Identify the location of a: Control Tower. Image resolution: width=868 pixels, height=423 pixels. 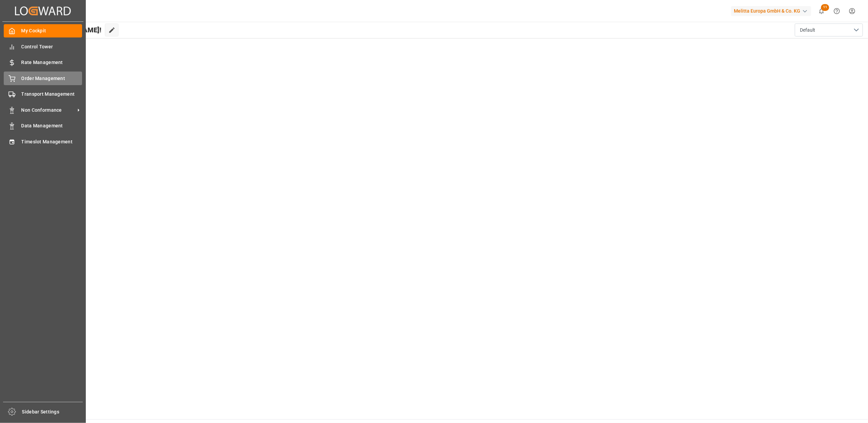
(43, 47).